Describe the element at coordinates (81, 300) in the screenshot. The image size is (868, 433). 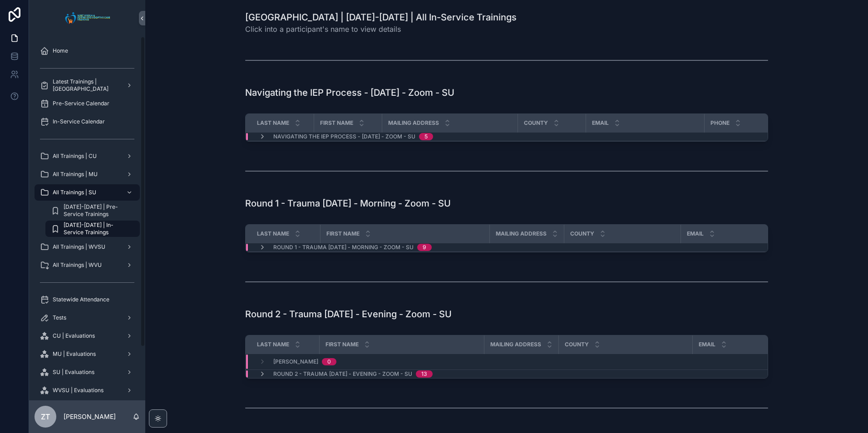
I see `span: Statewide Attendance` at that location.